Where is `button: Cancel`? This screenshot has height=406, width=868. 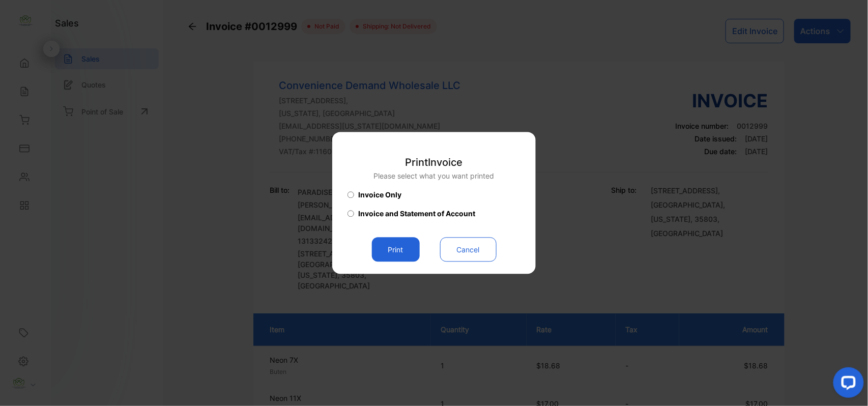
button: Cancel is located at coordinates (468, 250).